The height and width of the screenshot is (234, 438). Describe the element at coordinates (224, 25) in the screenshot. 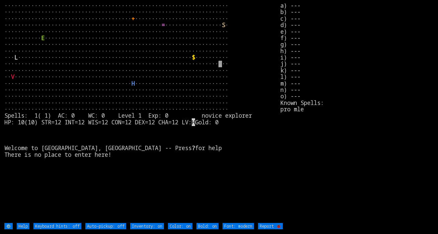

I see `font: S` at that location.